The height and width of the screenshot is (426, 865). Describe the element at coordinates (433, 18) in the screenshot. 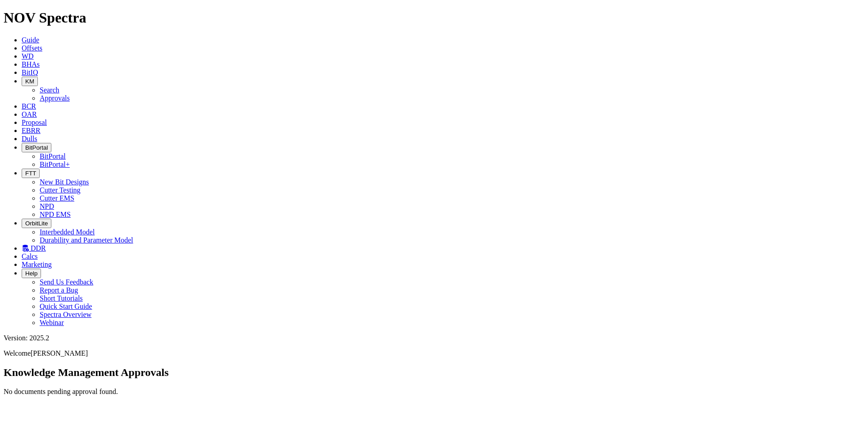

I see `h1: NOV Spectra` at that location.